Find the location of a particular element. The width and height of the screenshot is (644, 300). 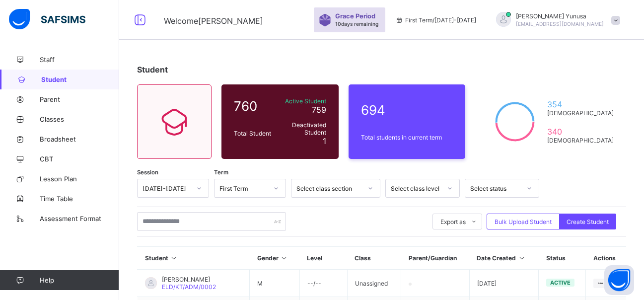

img: sticker-purple.71386a28dfed39d6af7621340158ba97.svg is located at coordinates (325, 20).